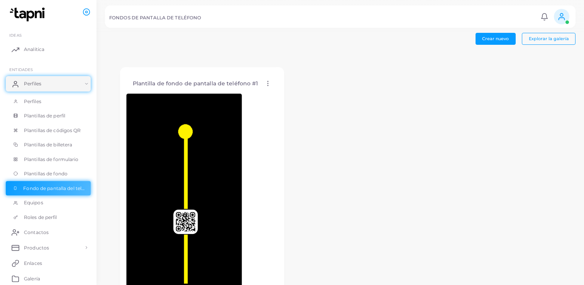  I want to click on a: Plantillas de formulario, so click(48, 160).